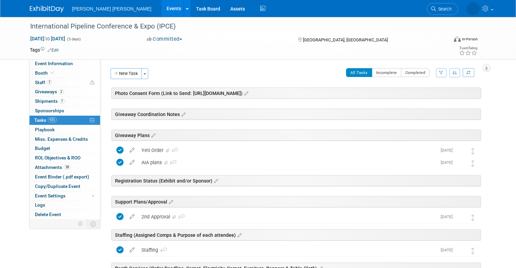 This screenshot has height=268, width=516. What do you see at coordinates (43, 82) in the screenshot?
I see `span: Staff` at bounding box center [43, 82].